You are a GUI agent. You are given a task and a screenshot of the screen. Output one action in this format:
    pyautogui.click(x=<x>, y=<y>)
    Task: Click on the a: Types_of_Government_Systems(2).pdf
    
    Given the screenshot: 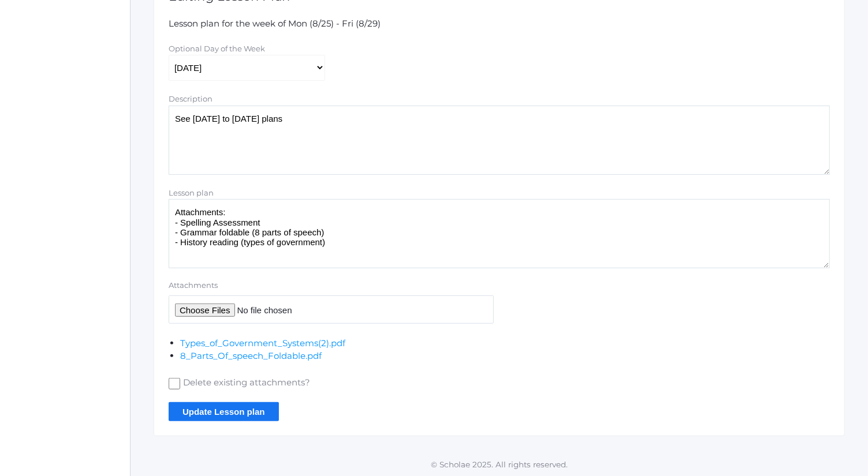 What is the action you would take?
    pyautogui.click(x=263, y=343)
    